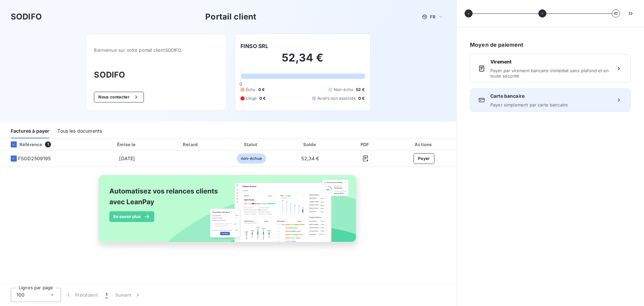  Describe the element at coordinates (252, 144) in the screenshot. I see `div: Statut` at that location.